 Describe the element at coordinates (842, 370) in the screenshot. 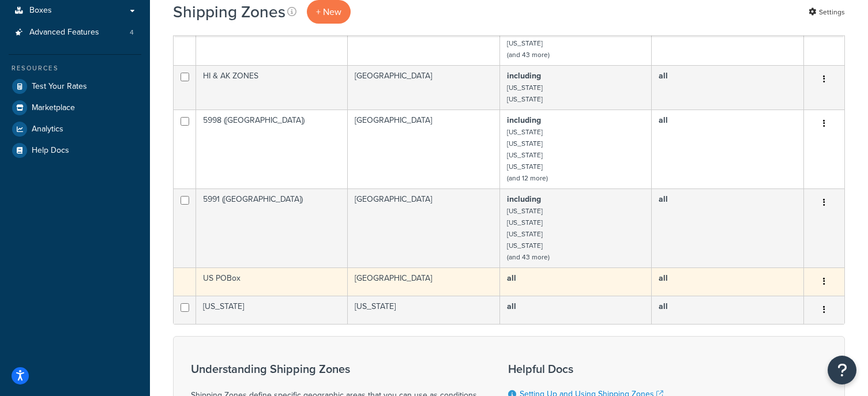

I see `button: Open Resource Center` at that location.